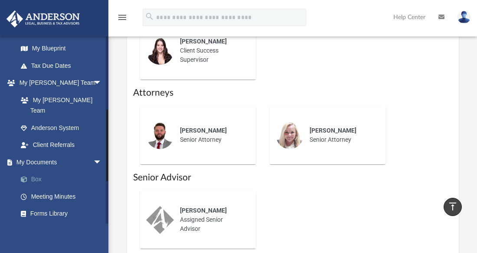  Describe the element at coordinates (150, 16) in the screenshot. I see `i: search` at that location.